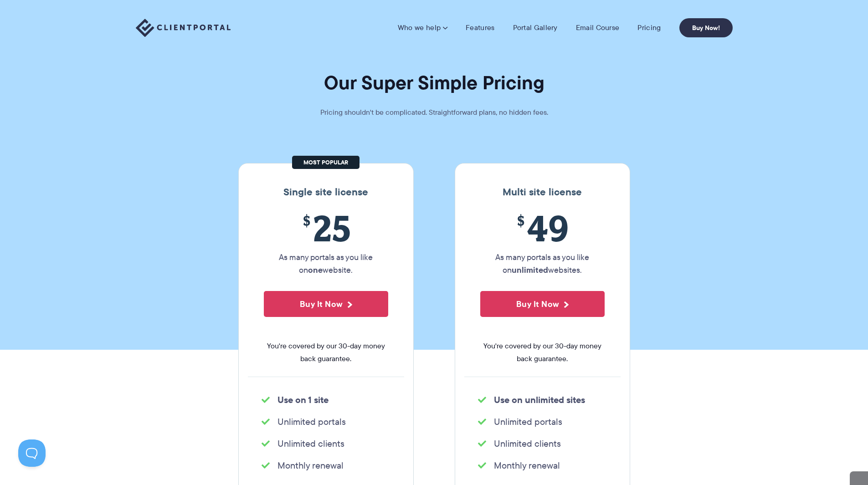 The width and height of the screenshot is (868, 485). Describe the element at coordinates (598, 28) in the screenshot. I see `a: Email Course` at that location.